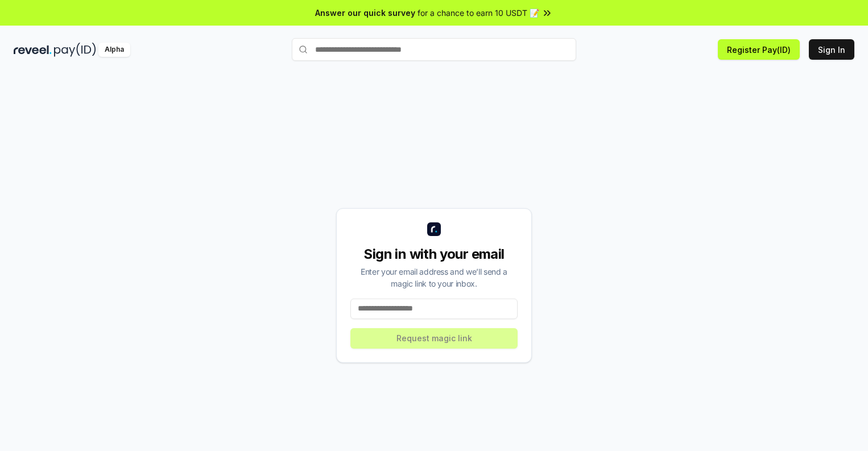  Describe the element at coordinates (75, 50) in the screenshot. I see `img: pay_id` at that location.